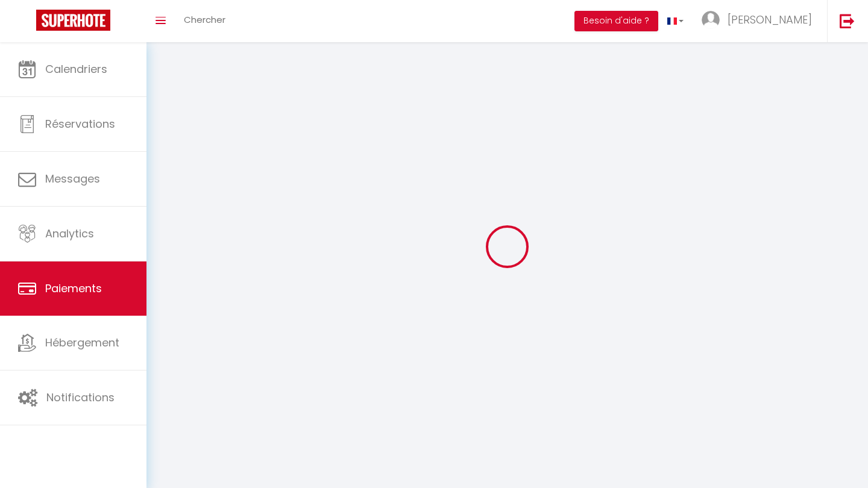 Image resolution: width=868 pixels, height=488 pixels. What do you see at coordinates (82, 342) in the screenshot?
I see `span: Hébergement` at bounding box center [82, 342].